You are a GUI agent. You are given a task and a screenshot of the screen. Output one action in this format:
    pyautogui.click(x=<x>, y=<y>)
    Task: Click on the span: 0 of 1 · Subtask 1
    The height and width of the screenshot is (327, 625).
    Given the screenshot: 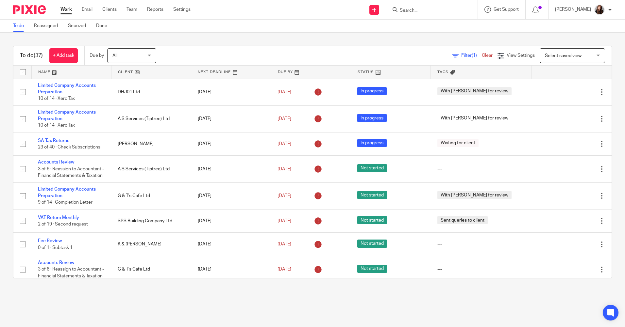 What is the action you would take?
    pyautogui.click(x=55, y=248)
    